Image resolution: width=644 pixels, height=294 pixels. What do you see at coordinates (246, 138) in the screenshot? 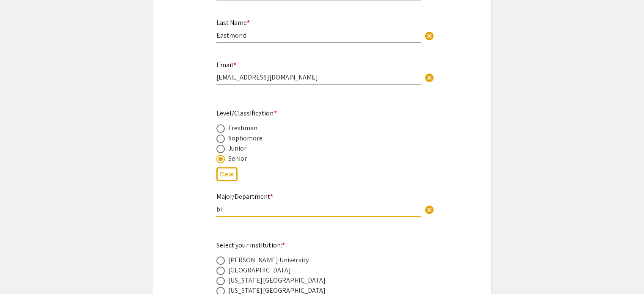
I see `div: Sophomore` at bounding box center [246, 138].